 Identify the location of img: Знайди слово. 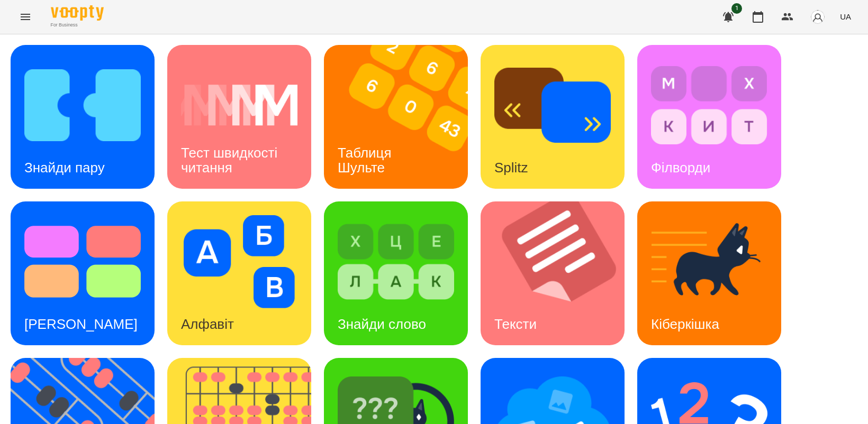
(396, 262).